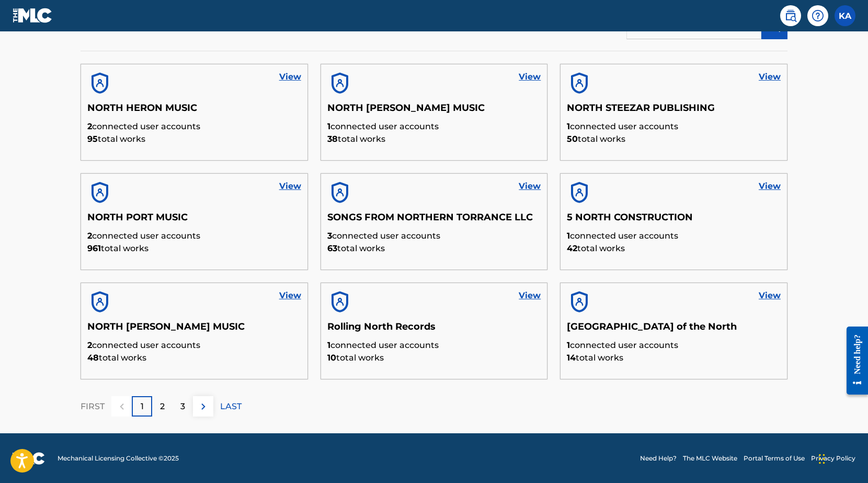 The image size is (868, 483). What do you see at coordinates (142, 406) in the screenshot?
I see `p: 1` at bounding box center [142, 406].